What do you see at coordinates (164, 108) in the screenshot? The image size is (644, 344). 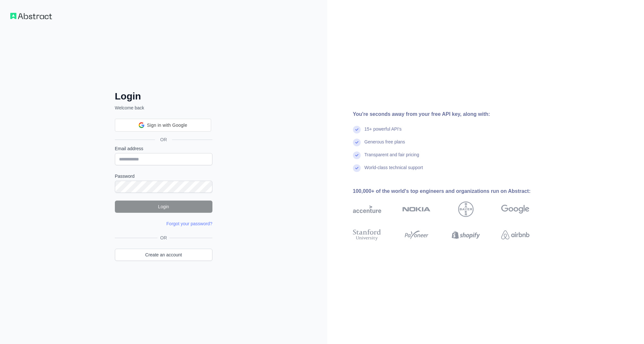 I see `p: Welcome back` at bounding box center [164, 108].